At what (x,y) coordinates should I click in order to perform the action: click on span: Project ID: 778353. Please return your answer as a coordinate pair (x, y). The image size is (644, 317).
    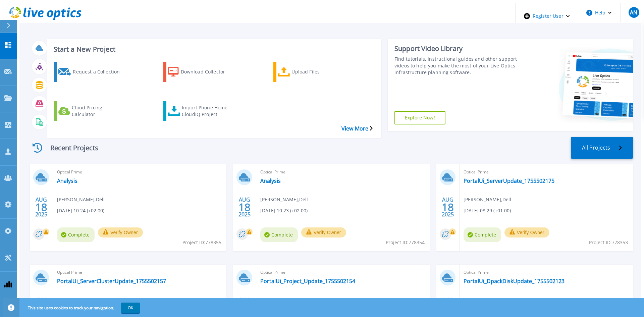
    Looking at the image, I should click on (608, 243).